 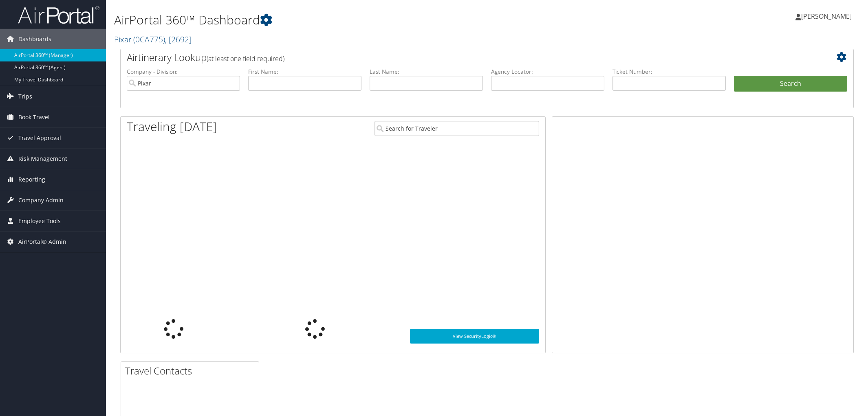 I want to click on span: Travel Approval, so click(x=39, y=138).